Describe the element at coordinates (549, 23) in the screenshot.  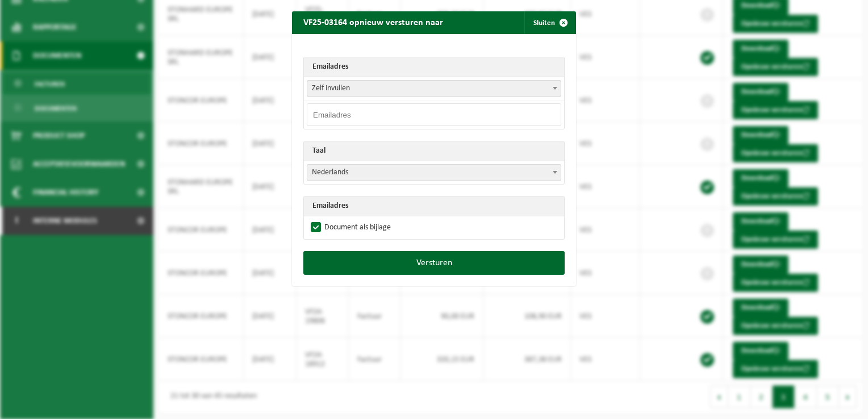
I see `button: Sluiten` at that location.